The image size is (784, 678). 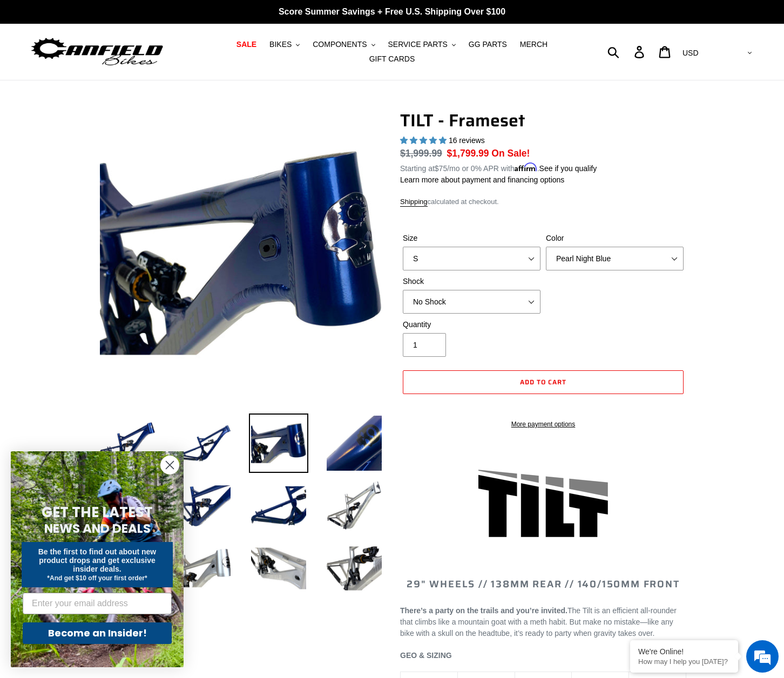 What do you see at coordinates (135, 68) in the screenshot?
I see `div: Chat with us now` at bounding box center [135, 68].